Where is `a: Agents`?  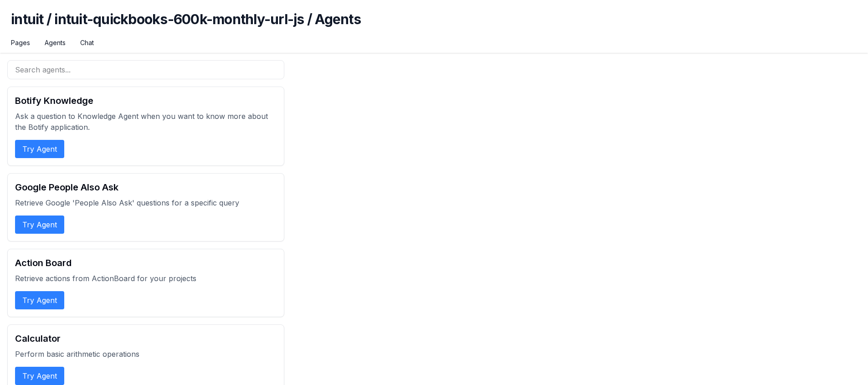 a: Agents is located at coordinates (56, 43).